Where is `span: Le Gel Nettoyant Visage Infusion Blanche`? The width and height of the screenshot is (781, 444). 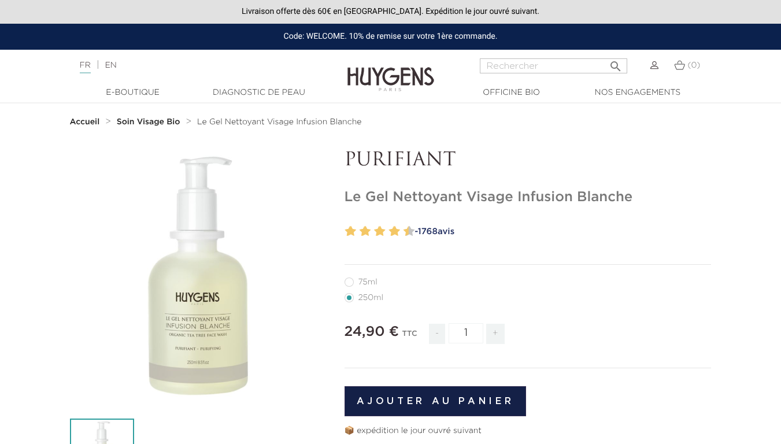
span: Le Gel Nettoyant Visage Infusion Blanche is located at coordinates (279, 122).